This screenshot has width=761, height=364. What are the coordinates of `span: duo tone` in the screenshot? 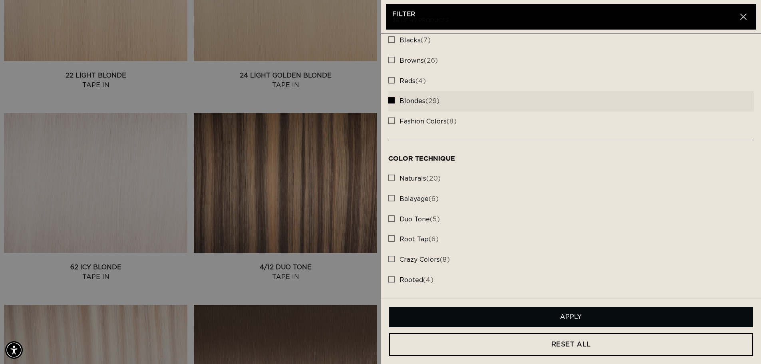 It's located at (414, 219).